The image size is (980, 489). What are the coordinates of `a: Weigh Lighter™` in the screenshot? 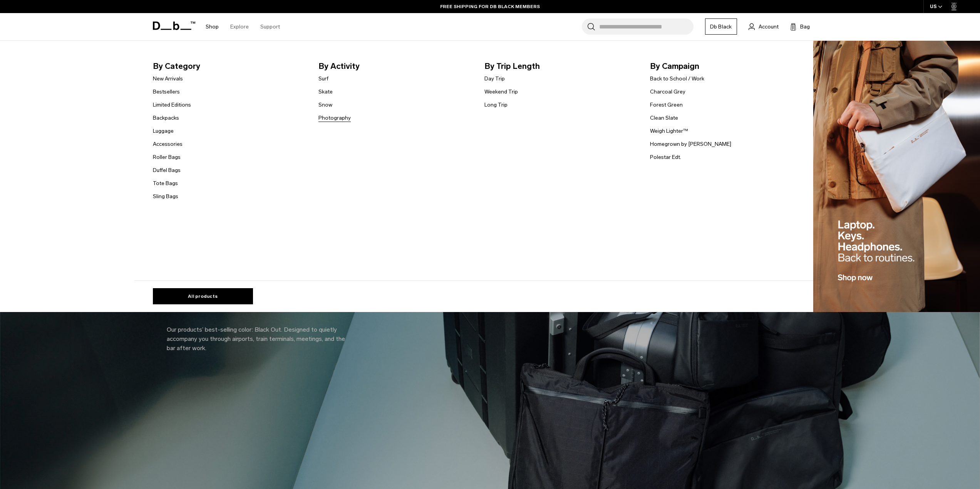 It's located at (669, 131).